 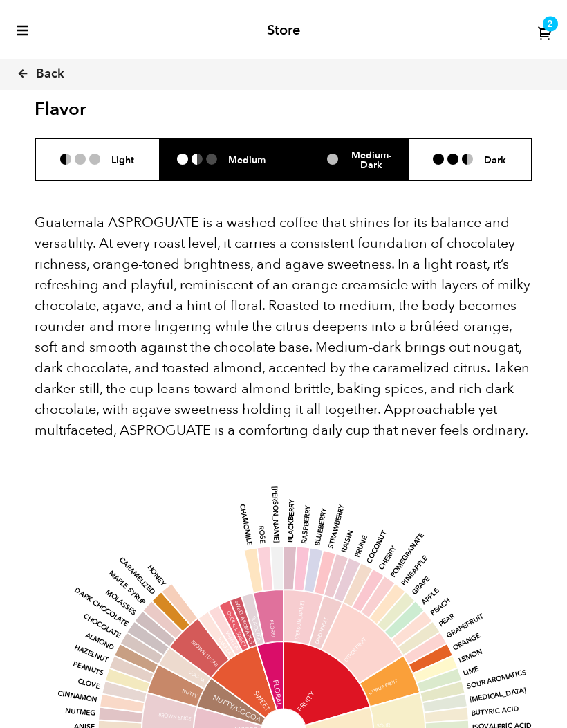 I want to click on h6: Light, so click(x=123, y=159).